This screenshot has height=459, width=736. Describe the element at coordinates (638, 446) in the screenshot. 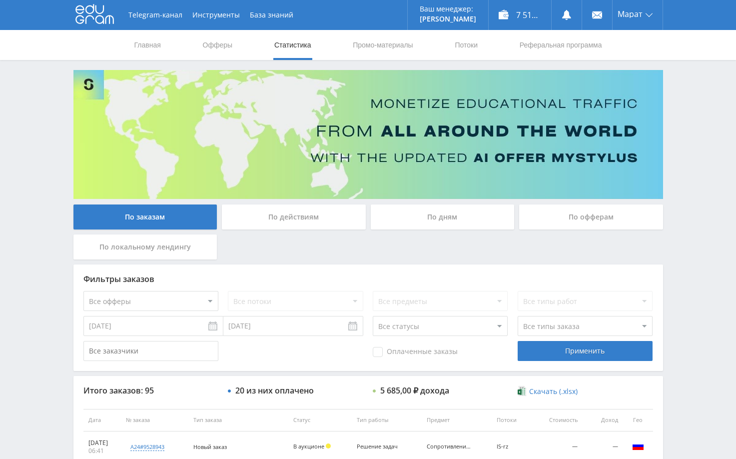

I see `img: rus.png` at that location.